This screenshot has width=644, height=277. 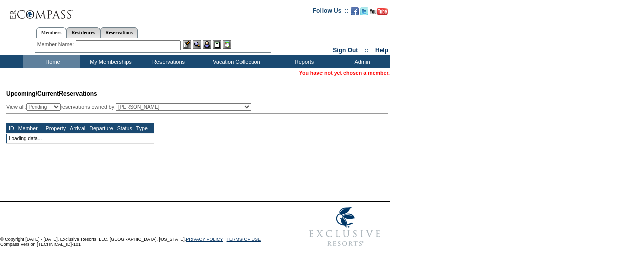 I want to click on a: Subscribe to our YouTube Channel, so click(x=379, y=13).